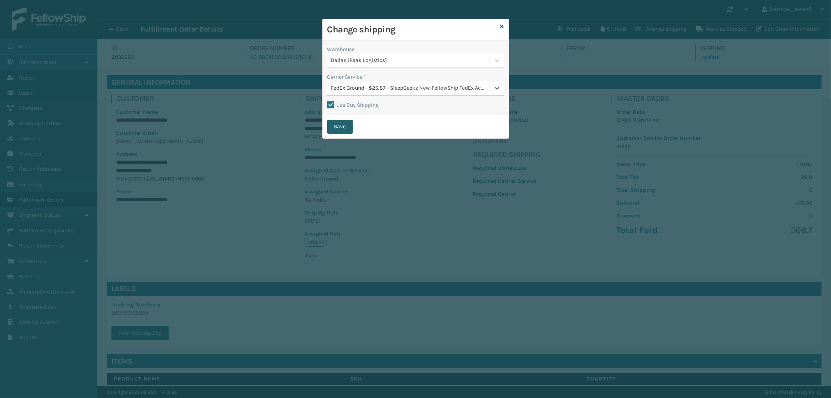 The image size is (831, 398). I want to click on button: Save, so click(340, 127).